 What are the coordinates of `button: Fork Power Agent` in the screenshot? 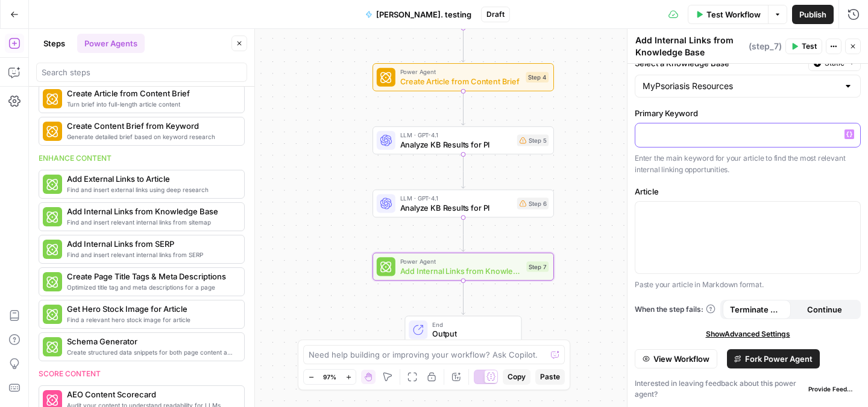 It's located at (773, 359).